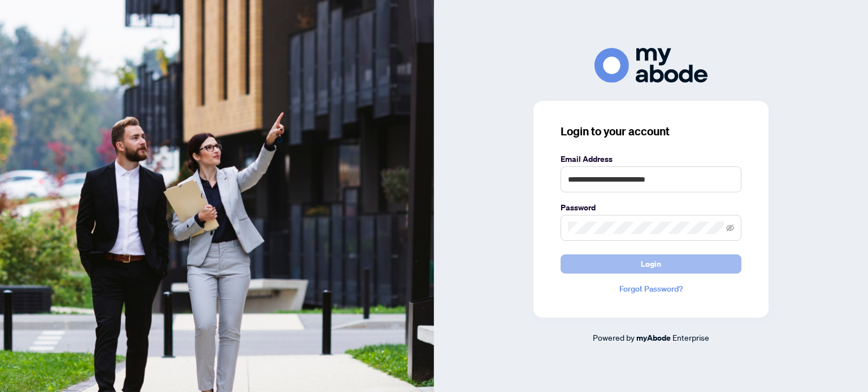 This screenshot has width=868, height=392. I want to click on label: Email Address, so click(651, 159).